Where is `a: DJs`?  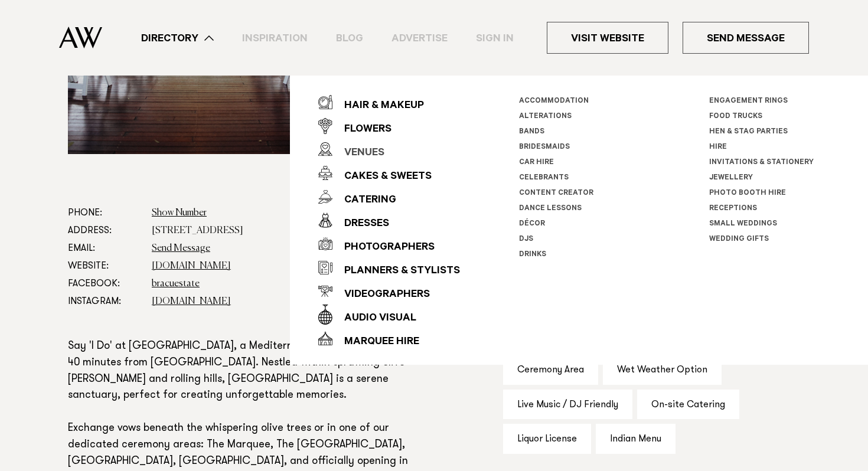 a: DJs is located at coordinates (526, 239).